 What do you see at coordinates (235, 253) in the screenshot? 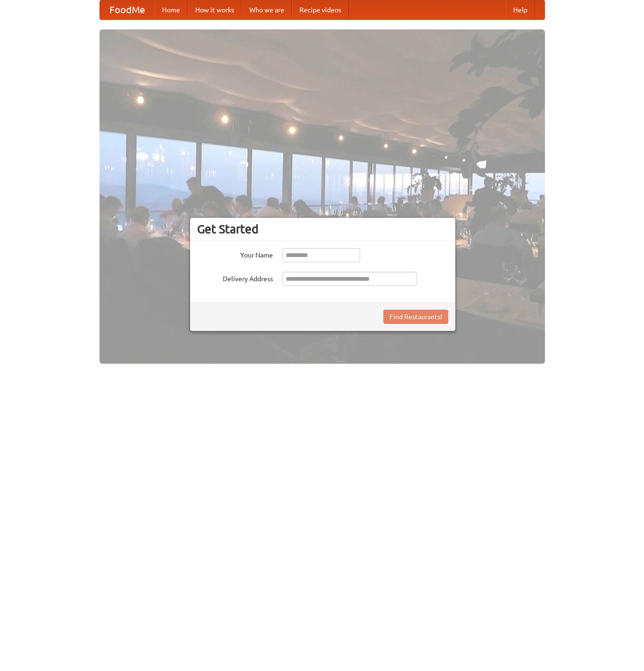
I see `label: Your Name` at bounding box center [235, 253].